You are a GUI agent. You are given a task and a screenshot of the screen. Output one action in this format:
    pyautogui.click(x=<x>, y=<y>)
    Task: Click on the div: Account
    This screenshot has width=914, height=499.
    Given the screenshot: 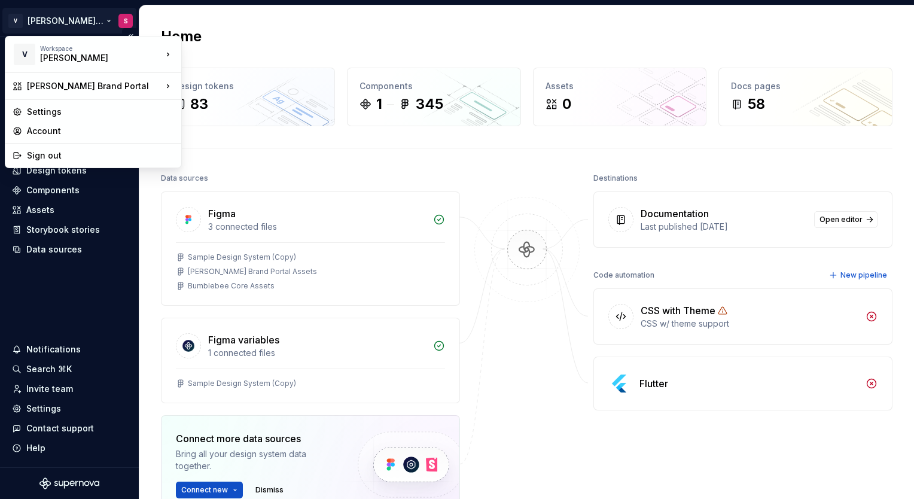 What is the action you would take?
    pyautogui.click(x=101, y=131)
    